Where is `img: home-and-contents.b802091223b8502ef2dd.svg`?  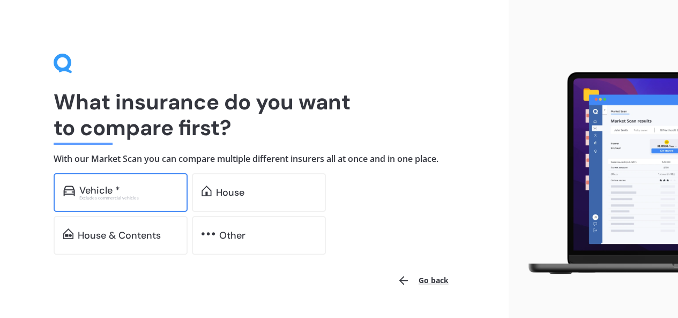
img: home-and-contents.b802091223b8502ef2dd.svg is located at coordinates (68, 234).